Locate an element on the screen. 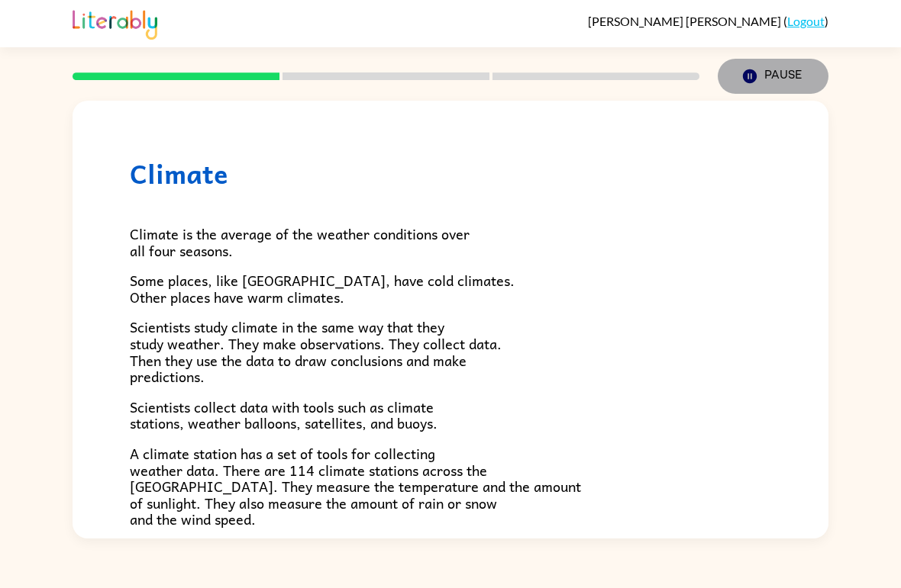 The width and height of the screenshot is (901, 588). span: Scientists study climate in the same way that they study weather. They make observations. They co... is located at coordinates (315, 352).